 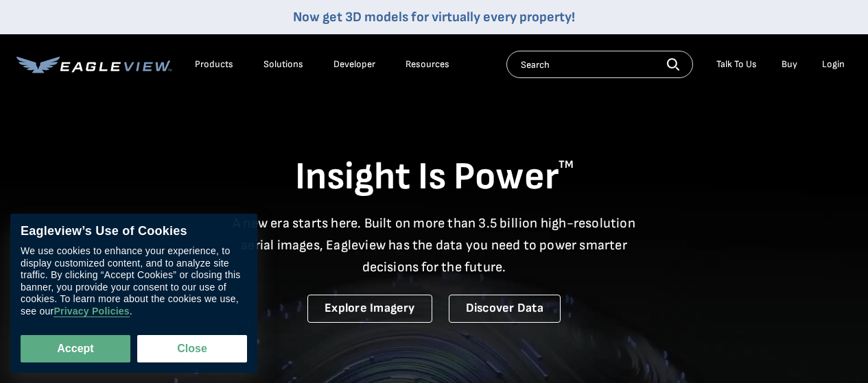 What do you see at coordinates (370, 309) in the screenshot?
I see `a: Explore Imagery` at bounding box center [370, 309].